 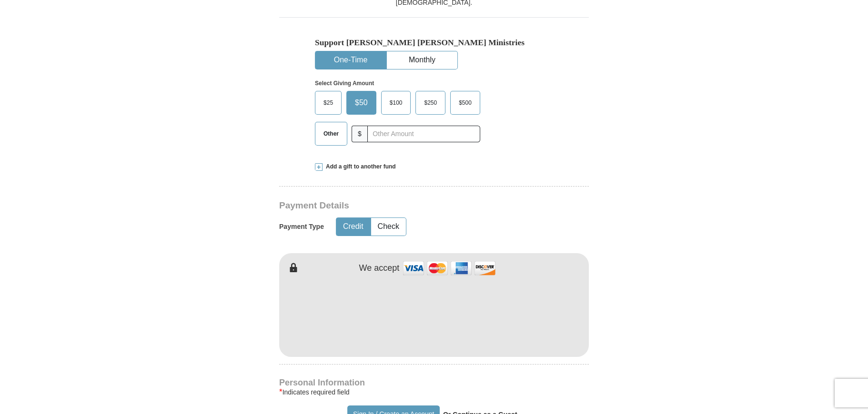 I want to click on button: Monthly, so click(x=422, y=60).